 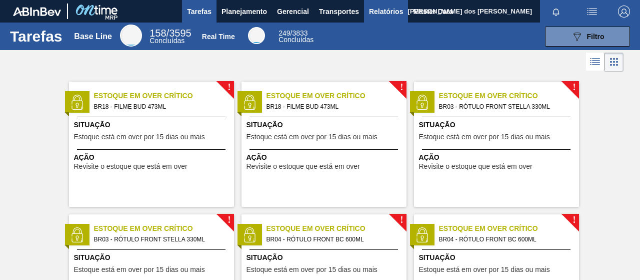 What do you see at coordinates (284, 33) in the screenshot?
I see `span: 249` at bounding box center [284, 33].